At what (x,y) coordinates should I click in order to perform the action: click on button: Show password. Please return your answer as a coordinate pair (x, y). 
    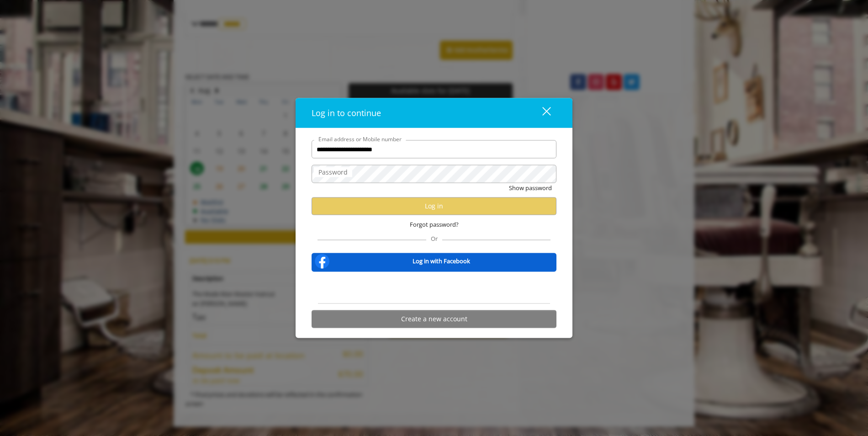
    Looking at the image, I should click on (530, 188).